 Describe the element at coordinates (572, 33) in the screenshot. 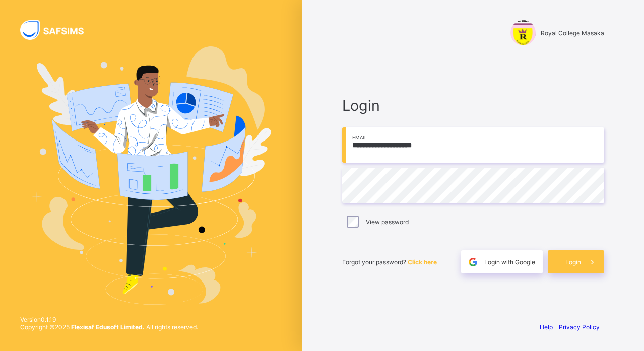

I see `span: Royal College Masaka` at that location.